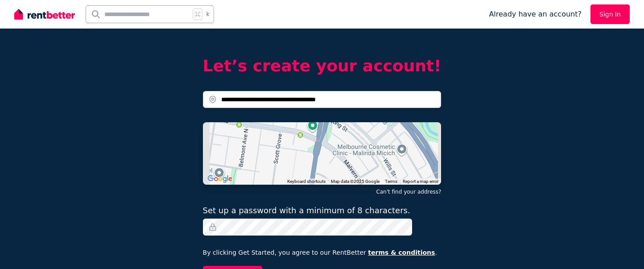 Image resolution: width=644 pixels, height=269 pixels. What do you see at coordinates (220, 179) in the screenshot?
I see `img: Google` at bounding box center [220, 179].